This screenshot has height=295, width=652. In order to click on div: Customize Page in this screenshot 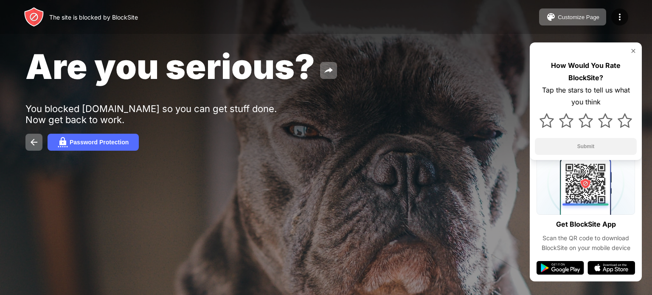, I will do `click(579, 17)`.